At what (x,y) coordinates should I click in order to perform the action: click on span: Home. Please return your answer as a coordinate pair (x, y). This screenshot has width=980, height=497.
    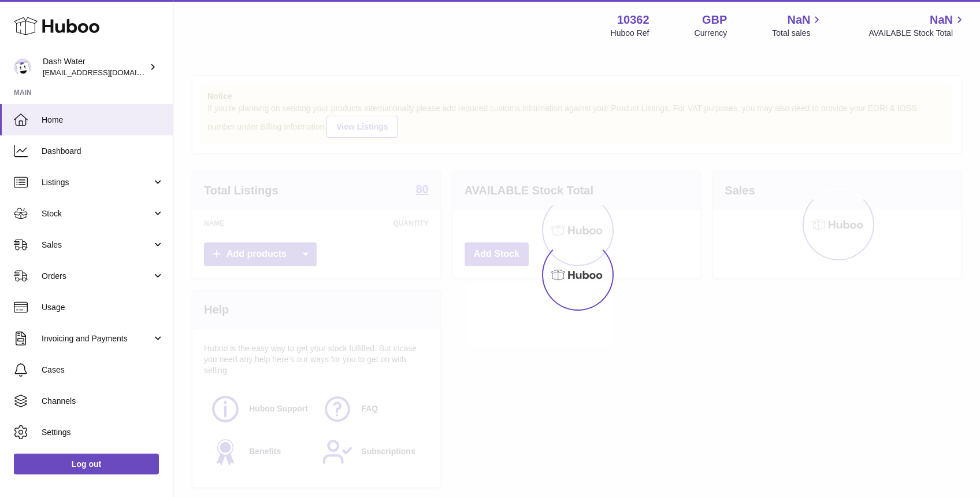
    Looking at the image, I should click on (103, 119).